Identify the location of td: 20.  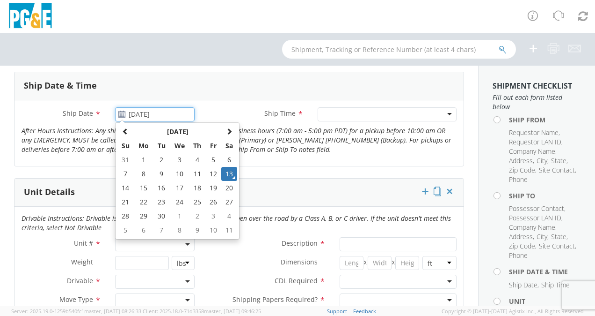
(229, 188).